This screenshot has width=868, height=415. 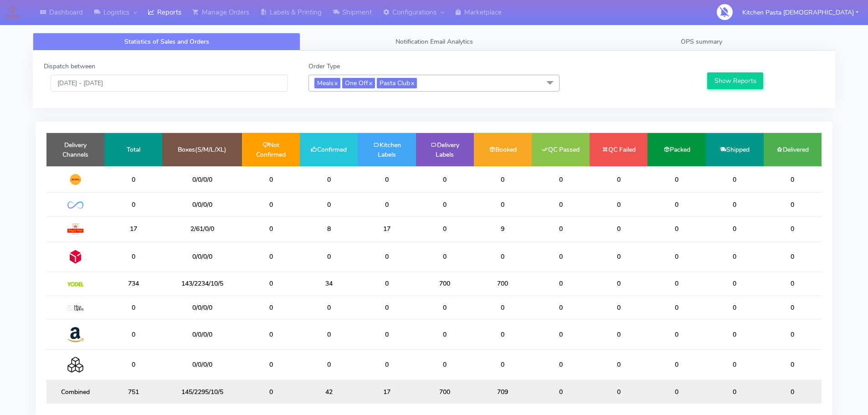 I want to click on img: Amazon, so click(x=75, y=334).